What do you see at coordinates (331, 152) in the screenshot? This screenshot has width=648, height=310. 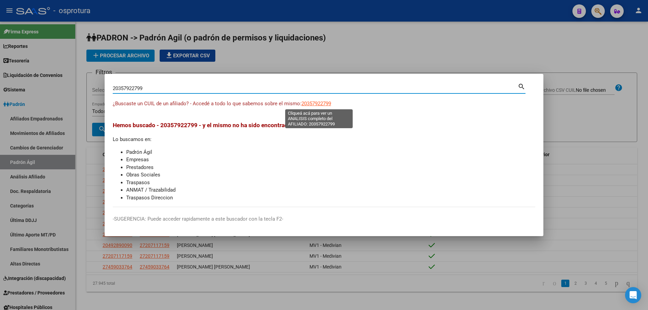 I see `li: Padrón Ágil` at bounding box center [331, 152].